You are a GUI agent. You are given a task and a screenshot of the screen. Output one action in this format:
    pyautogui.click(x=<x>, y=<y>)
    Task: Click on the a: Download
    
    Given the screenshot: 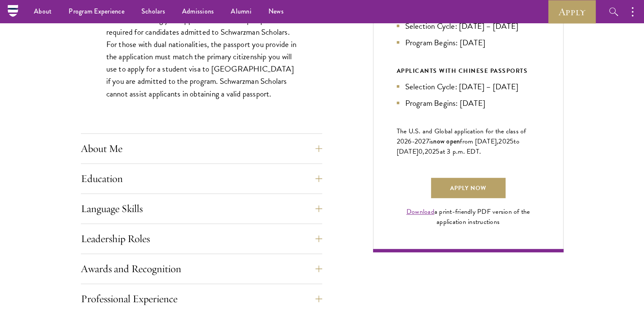 What is the action you would take?
    pyautogui.click(x=420, y=212)
    